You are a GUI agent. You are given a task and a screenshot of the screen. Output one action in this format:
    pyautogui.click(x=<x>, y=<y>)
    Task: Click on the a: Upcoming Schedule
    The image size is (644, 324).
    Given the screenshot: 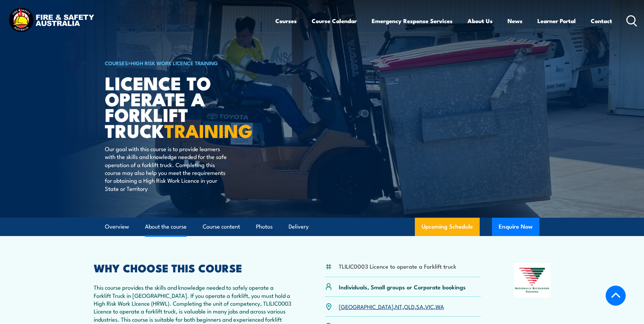 What is the action you would take?
    pyautogui.click(x=447, y=227)
    